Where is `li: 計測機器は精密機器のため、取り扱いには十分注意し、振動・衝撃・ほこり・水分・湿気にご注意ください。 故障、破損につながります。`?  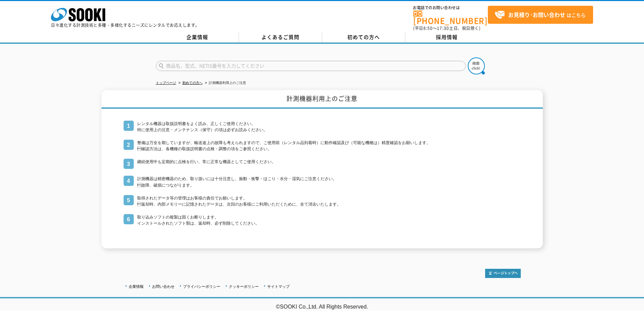 li: 計測機器は精密機器のため、取り扱いには十分注意し、振動・衝撃・ほこり・水分・湿気にご注意ください。 故障、破損につながります。 is located at coordinates (322, 182).